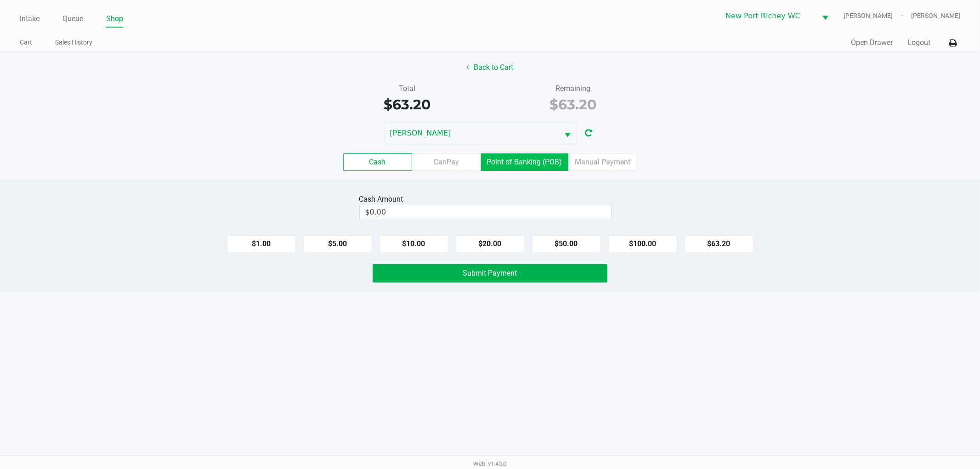  I want to click on button: $5.00, so click(338, 244).